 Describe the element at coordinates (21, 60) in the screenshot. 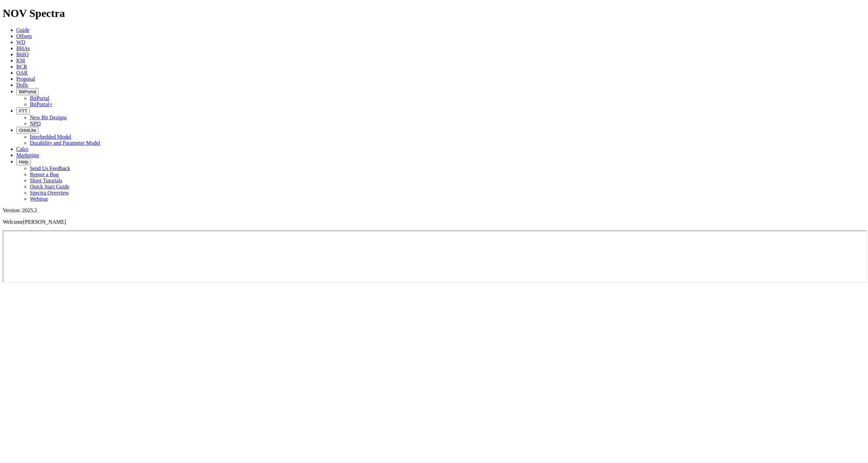

I see `span: KM` at that location.